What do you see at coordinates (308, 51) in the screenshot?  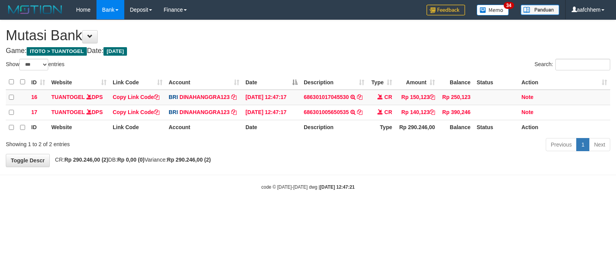 I see `h4: Game: Date:` at bounding box center [308, 51].